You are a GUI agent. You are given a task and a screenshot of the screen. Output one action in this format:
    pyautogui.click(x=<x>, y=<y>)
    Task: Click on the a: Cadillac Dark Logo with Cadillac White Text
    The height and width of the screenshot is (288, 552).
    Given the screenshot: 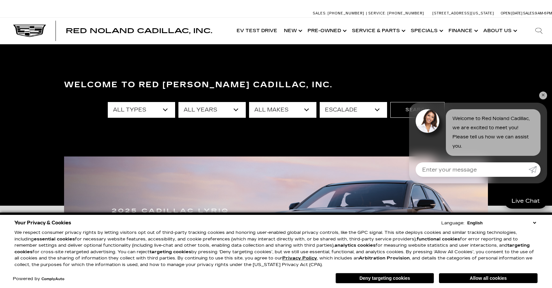 What is the action you would take?
    pyautogui.click(x=30, y=31)
    